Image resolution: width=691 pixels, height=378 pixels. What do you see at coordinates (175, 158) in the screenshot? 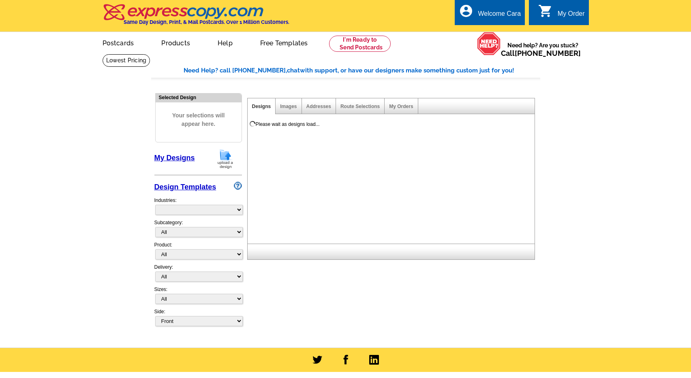
I see `a: My Designs` at bounding box center [175, 158].